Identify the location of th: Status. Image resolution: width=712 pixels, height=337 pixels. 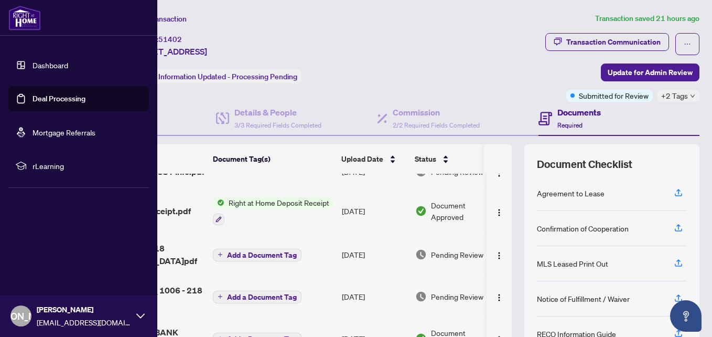
(455, 159).